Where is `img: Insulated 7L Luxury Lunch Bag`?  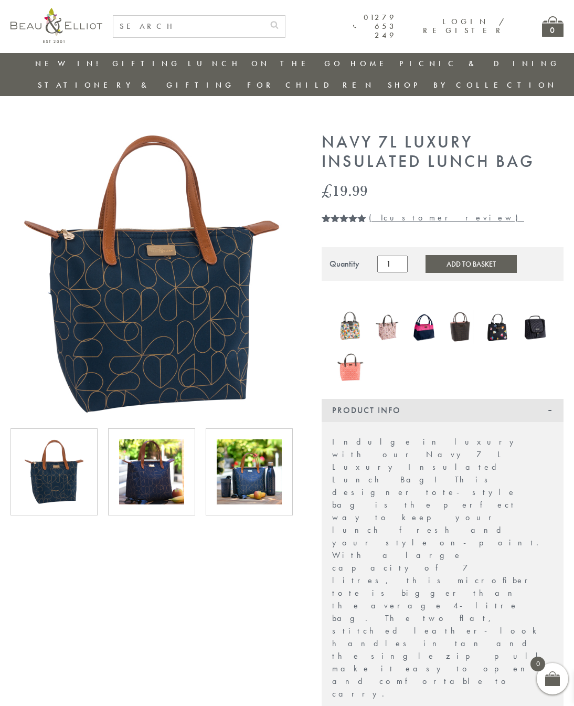 img: Insulated 7L Luxury Lunch Bag is located at coordinates (351, 364).